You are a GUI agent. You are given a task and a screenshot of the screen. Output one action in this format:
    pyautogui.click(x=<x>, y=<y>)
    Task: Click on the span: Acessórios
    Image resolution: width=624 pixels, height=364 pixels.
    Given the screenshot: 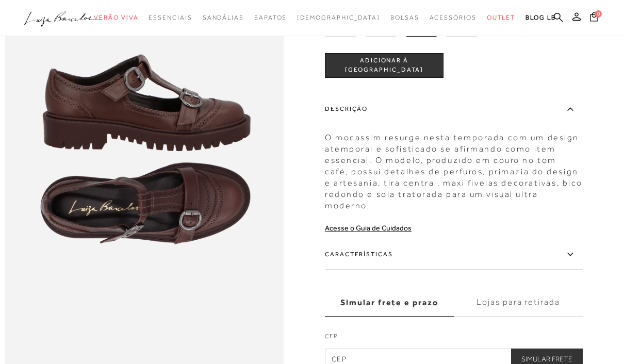 What is the action you would take?
    pyautogui.click(x=453, y=18)
    